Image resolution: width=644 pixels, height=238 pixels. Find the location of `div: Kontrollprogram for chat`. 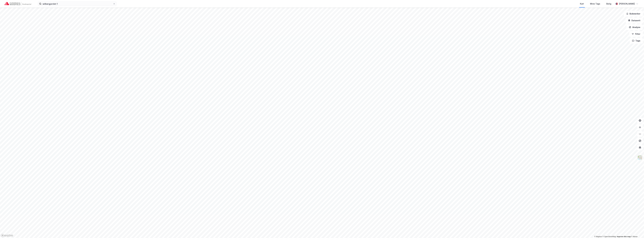

div: Kontrollprogram for chat is located at coordinates (637, 231).